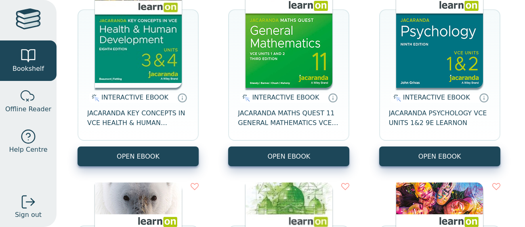 Image resolution: width=525 pixels, height=227 pixels. What do you see at coordinates (289, 118) in the screenshot?
I see `span: JACARANDA MATHS QUEST 11 GENERAL MATHEMATICS VCE UNITS 1&2 3E LEARNON` at bounding box center [289, 118].